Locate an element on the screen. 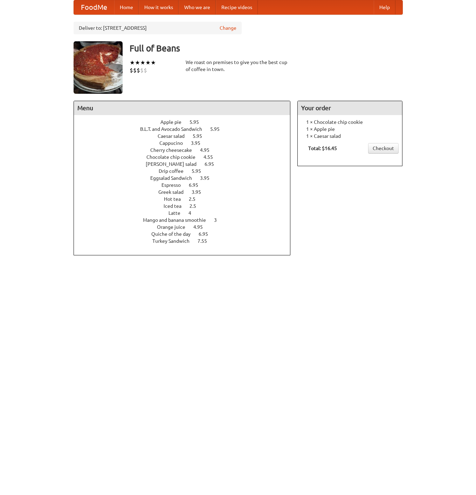  a: B.L.T. and Avocado Sandwich 5.95 is located at coordinates (186, 129).